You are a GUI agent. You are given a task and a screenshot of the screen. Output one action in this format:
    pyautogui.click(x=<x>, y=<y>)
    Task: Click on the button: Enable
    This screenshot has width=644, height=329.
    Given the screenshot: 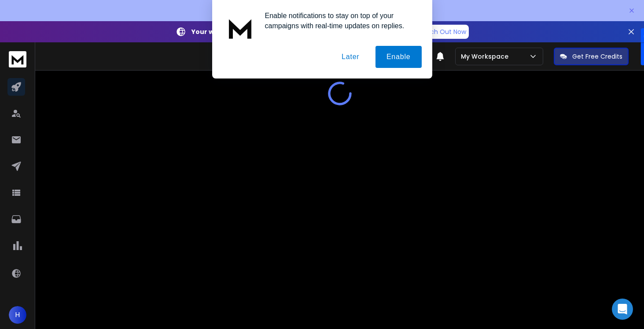 What is the action you would take?
    pyautogui.click(x=398, y=57)
    